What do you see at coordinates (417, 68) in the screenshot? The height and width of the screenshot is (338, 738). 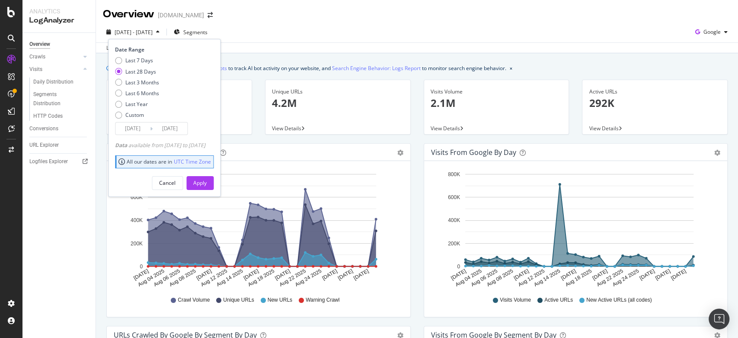 I see `div: info banner` at bounding box center [417, 68].